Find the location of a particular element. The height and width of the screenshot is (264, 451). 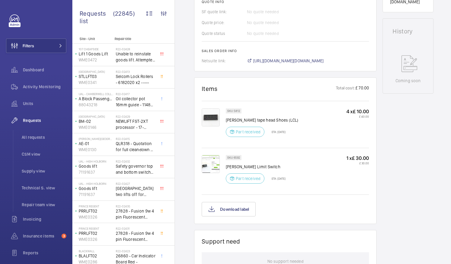

span: Safety governor top and bottom switches not working from an immediate defect. Lift passenger lift... is located at coordinates (136, 169).